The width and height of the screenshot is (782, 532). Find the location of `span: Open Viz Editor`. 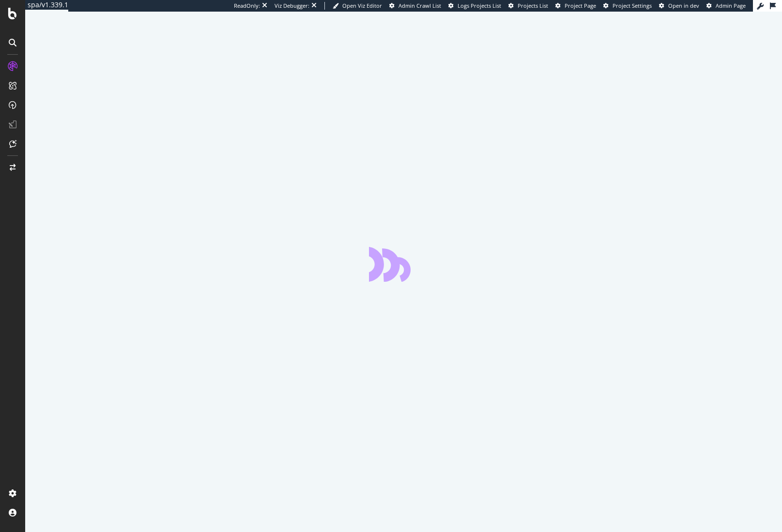

span: Open Viz Editor is located at coordinates (362, 6).